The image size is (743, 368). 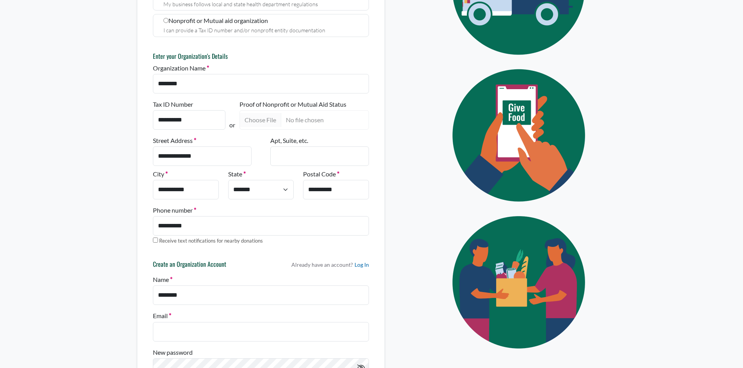 What do you see at coordinates (237, 174) in the screenshot?
I see `label: State` at bounding box center [237, 174].